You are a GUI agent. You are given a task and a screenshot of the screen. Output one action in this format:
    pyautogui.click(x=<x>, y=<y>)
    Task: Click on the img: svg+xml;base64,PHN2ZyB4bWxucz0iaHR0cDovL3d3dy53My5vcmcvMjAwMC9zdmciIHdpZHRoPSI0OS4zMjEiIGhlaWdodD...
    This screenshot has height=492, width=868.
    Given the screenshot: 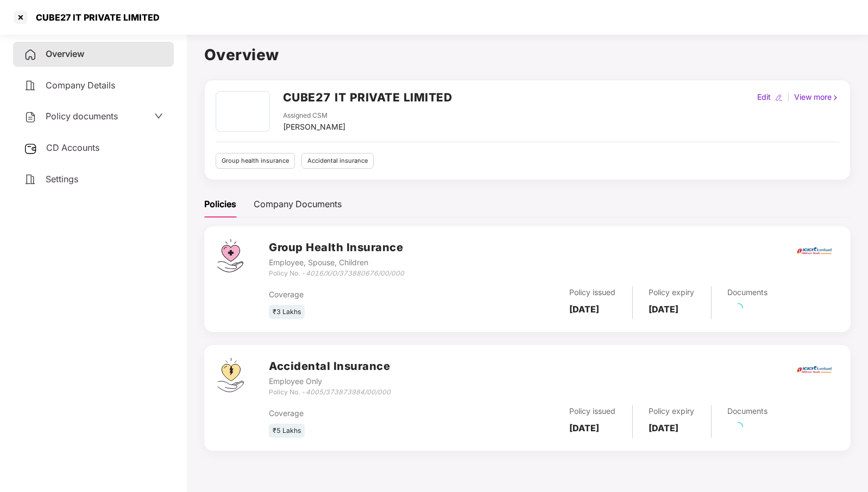 What is the action you would take?
    pyautogui.click(x=231, y=375)
    